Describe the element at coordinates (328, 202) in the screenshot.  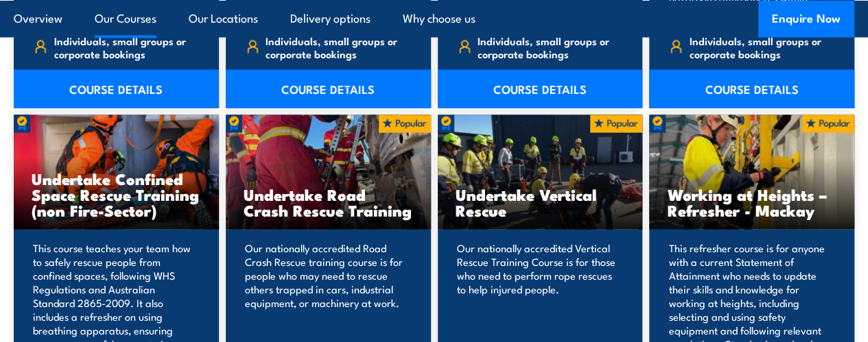
I see `h3: Undertake Road Crash Rescue Training` at that location.